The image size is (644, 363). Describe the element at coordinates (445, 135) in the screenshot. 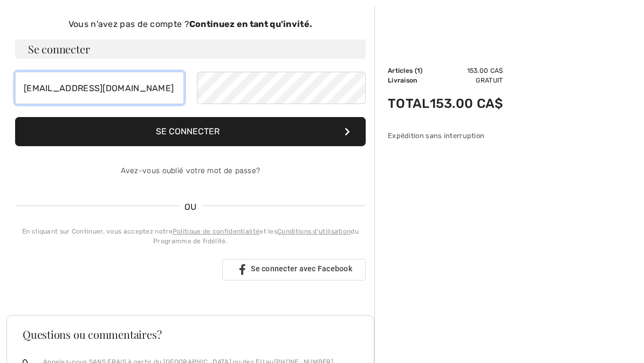

I see `div: Expédition sans interruption` at that location.